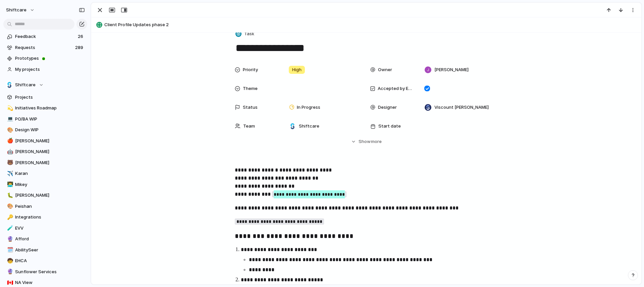  I want to click on span: Team, so click(249, 126).